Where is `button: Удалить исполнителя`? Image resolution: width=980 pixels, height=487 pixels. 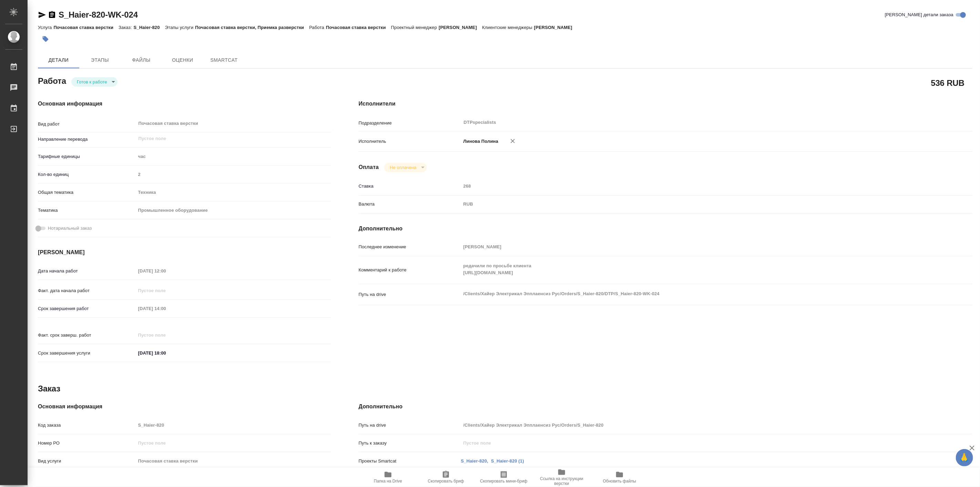 button: Удалить исполнителя is located at coordinates (512, 141).